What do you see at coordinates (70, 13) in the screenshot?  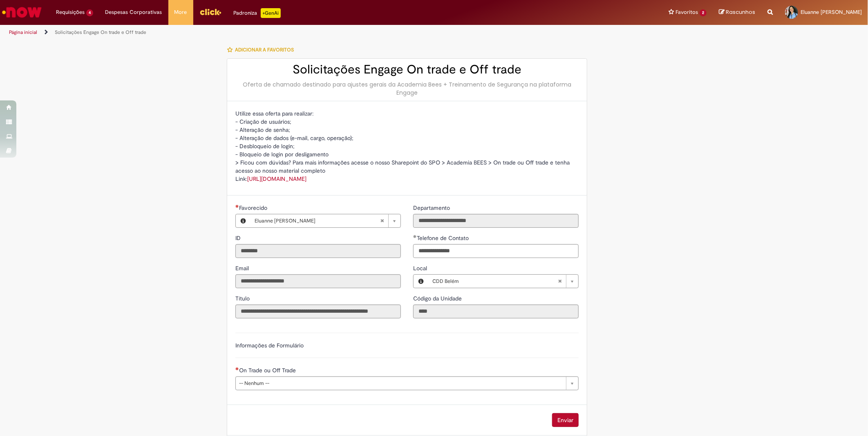 I see `span: Requisições` at bounding box center [70, 13].